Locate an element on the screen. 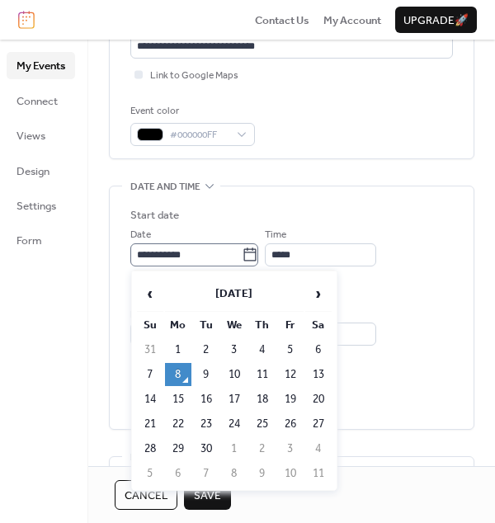  a: Views is located at coordinates (40, 135).